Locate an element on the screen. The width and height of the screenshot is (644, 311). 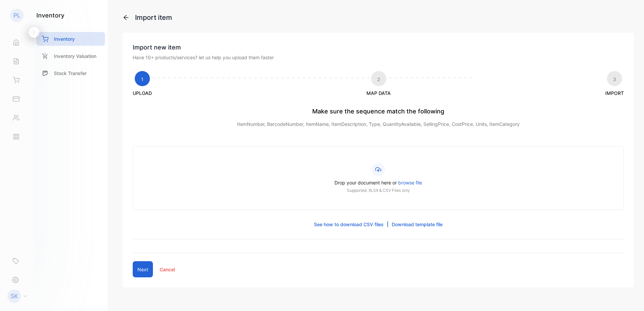
span: IMPORT is located at coordinates (615, 93).